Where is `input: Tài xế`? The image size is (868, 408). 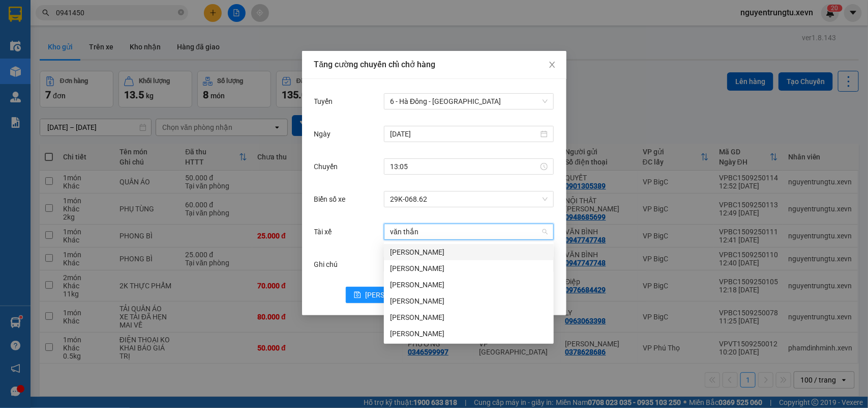 input: Tài xế is located at coordinates (465, 232).